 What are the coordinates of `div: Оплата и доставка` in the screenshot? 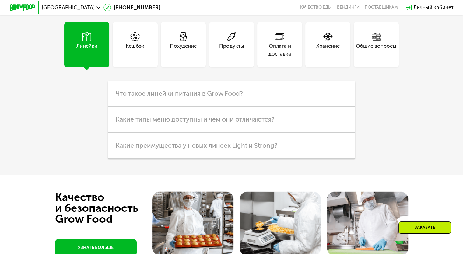 It's located at (280, 50).